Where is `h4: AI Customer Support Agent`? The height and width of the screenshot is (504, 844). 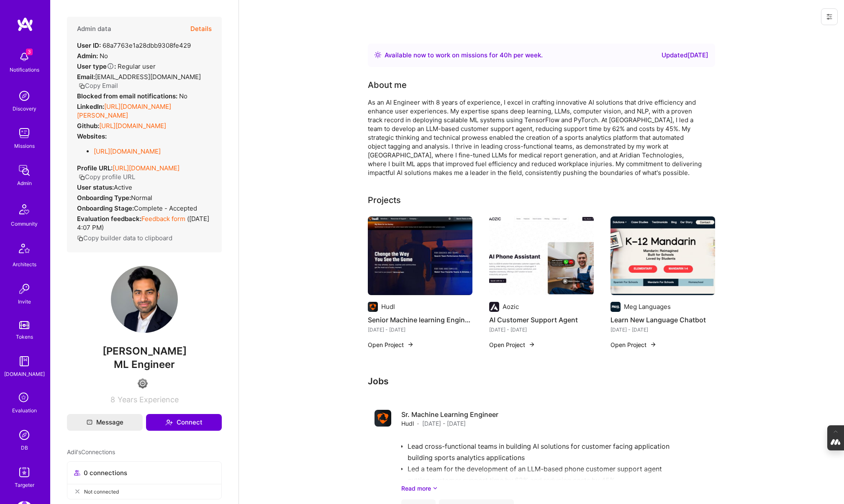
h4: AI Customer Support Agent is located at coordinates (542, 320).